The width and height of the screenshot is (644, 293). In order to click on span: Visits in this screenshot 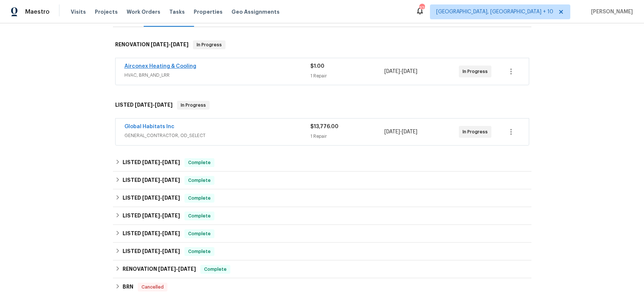, I will do `click(78, 12)`.